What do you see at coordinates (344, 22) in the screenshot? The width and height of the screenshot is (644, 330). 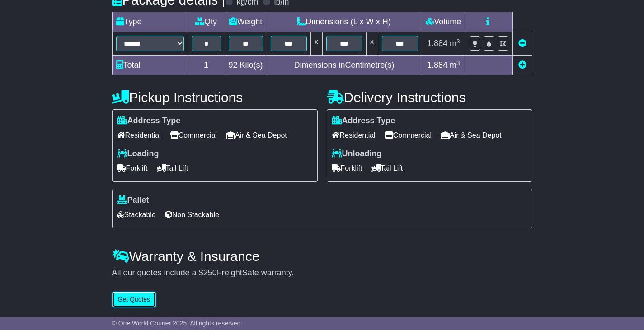 I see `td: Dimensions (L x W x H)` at bounding box center [344, 22].